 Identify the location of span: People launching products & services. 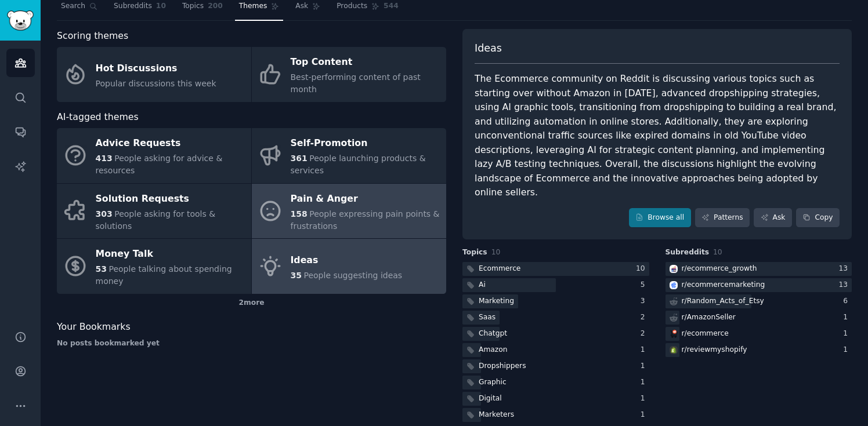
(358, 164).